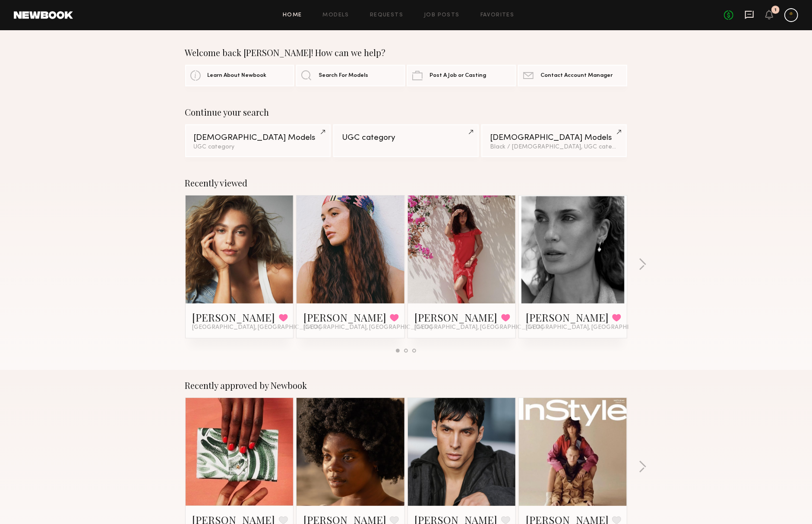 The image size is (812, 524). Describe the element at coordinates (336, 15) in the screenshot. I see `a: Models` at that location.